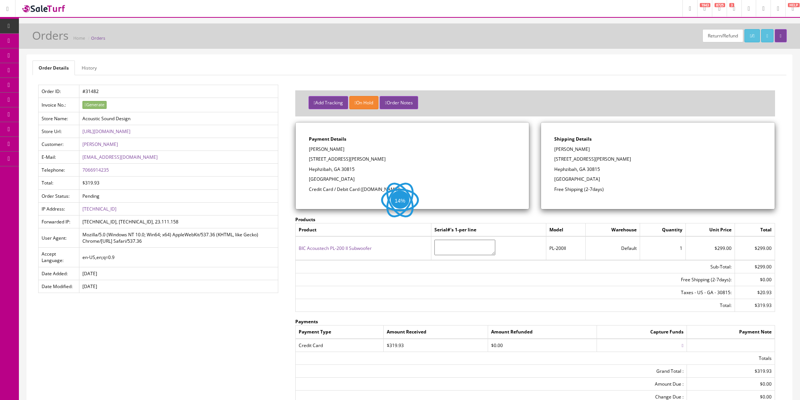 This screenshot has height=400, width=800. What do you see at coordinates (59, 286) in the screenshot?
I see `td: Date Modified:` at bounding box center [59, 286].